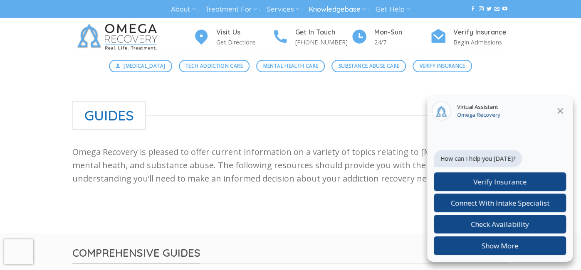  Describe the element at coordinates (119, 37) in the screenshot. I see `img: Omega Recovery` at that location.